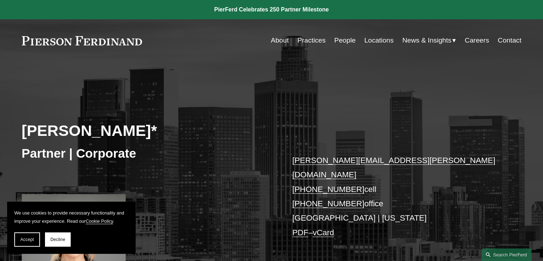 This screenshot has width=543, height=261. What do you see at coordinates (345, 40) in the screenshot?
I see `a: People` at bounding box center [345, 40].